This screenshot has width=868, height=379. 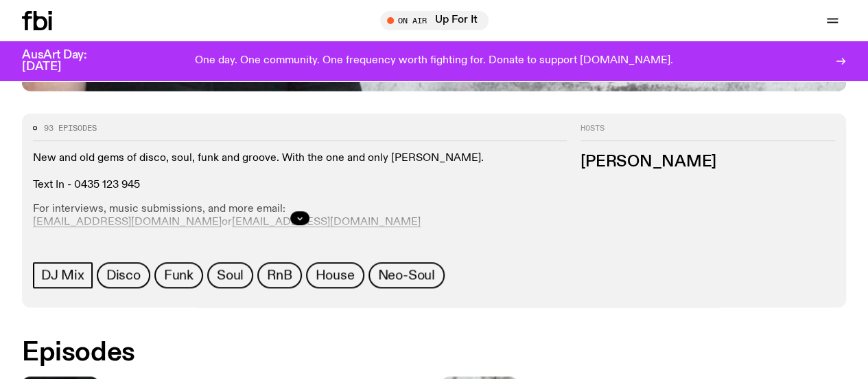 I want to click on span: Neo-Soul, so click(x=407, y=275).